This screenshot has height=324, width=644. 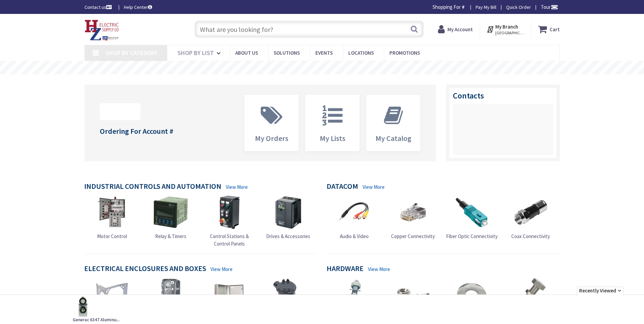 I want to click on a: Audio & Video Audio & Video, so click(x=355, y=218).